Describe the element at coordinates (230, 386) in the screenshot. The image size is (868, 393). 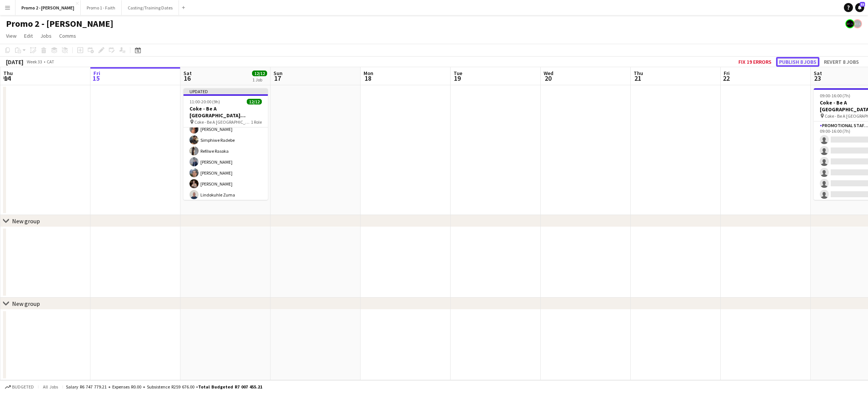
I see `span: Total Budgeted R7 007 455.21` at that location.